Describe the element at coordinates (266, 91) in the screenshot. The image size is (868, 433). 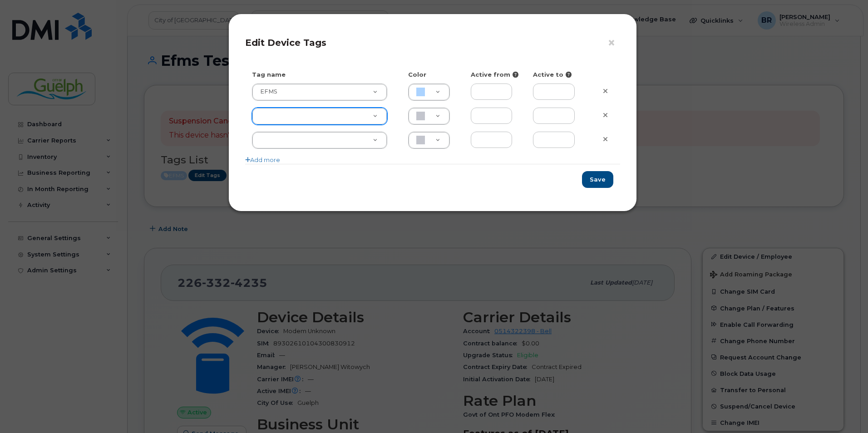
I see `span: EFMS` at that location.